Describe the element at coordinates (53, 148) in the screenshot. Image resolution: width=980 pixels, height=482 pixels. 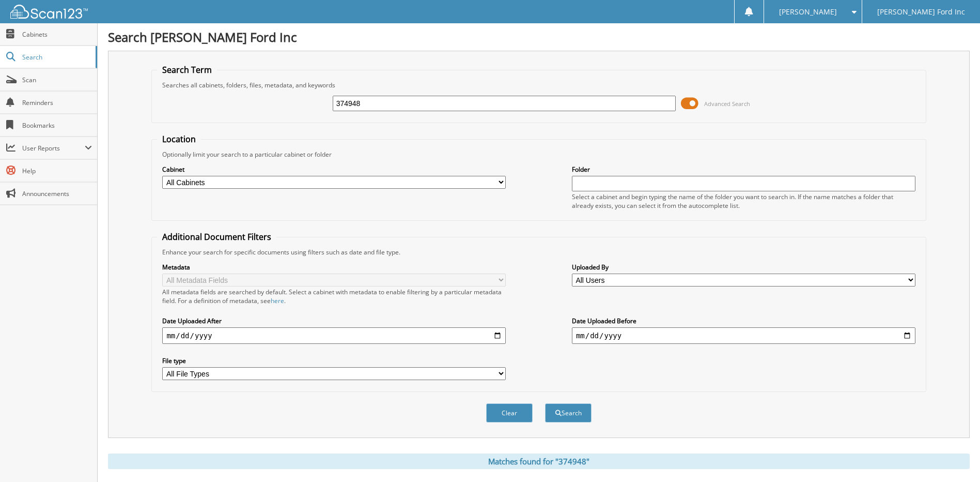
I see `span: User Reports` at that location.